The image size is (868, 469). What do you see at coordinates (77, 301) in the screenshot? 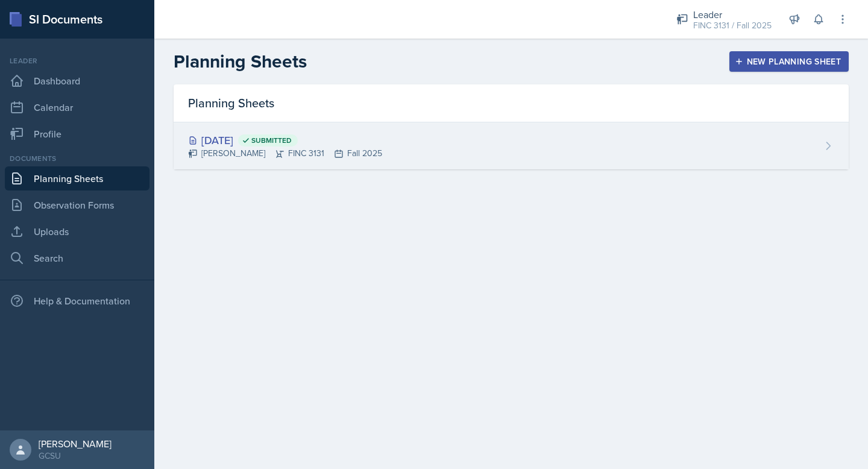
I see `div: Help & Documentation` at bounding box center [77, 301].